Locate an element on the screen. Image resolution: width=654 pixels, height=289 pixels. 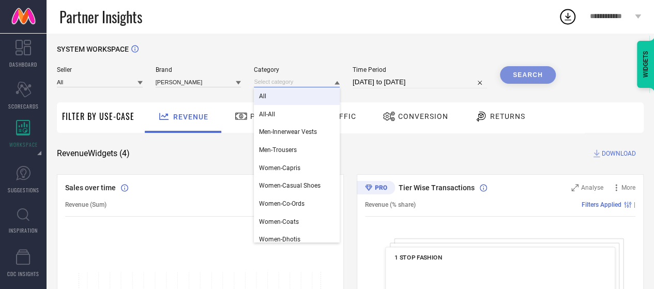
span: Conversion is located at coordinates (423, 116).